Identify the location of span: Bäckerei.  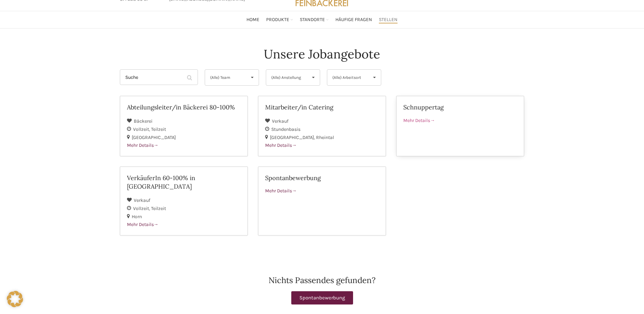
(143, 121).